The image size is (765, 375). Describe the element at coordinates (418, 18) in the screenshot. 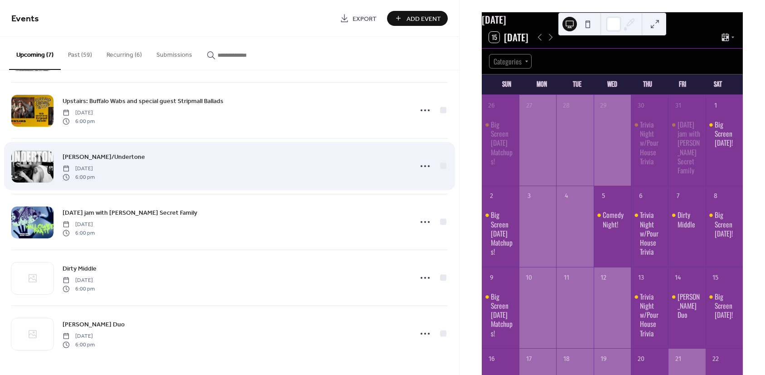

I see `button: Add Event` at that location.